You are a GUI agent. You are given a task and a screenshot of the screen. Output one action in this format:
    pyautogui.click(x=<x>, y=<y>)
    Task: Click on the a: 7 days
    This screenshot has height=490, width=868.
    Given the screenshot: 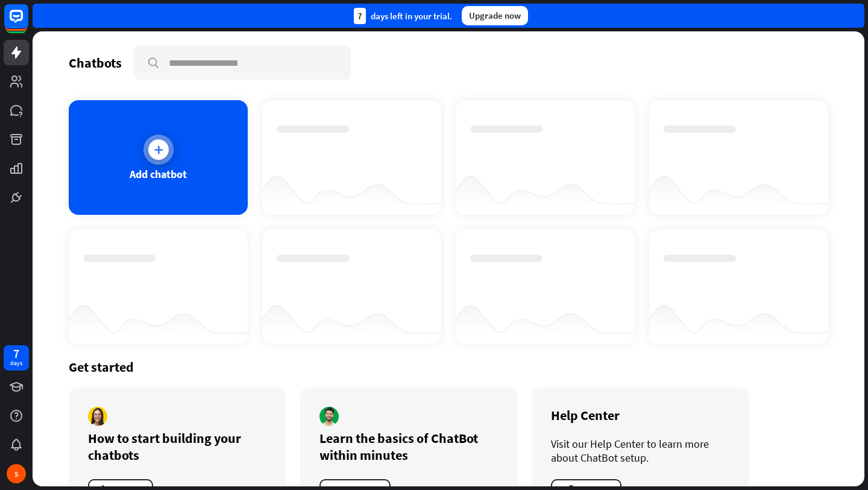 What is the action you would take?
    pyautogui.click(x=16, y=358)
    